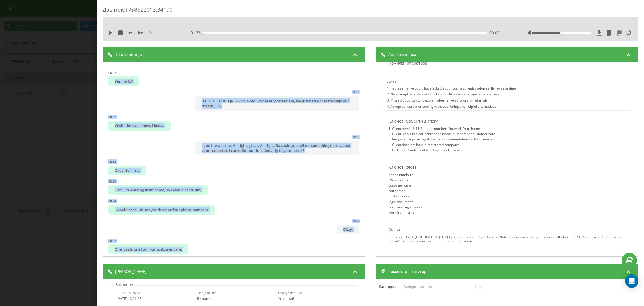 The image size is (644, 306). I want to click on div: Yeah, I know, I know. I know., so click(140, 125).